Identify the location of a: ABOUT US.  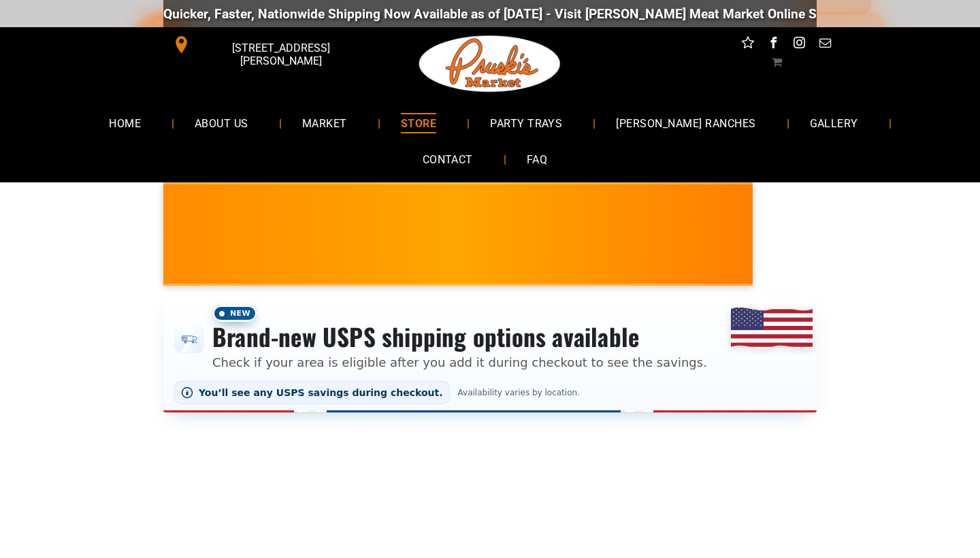
(221, 123).